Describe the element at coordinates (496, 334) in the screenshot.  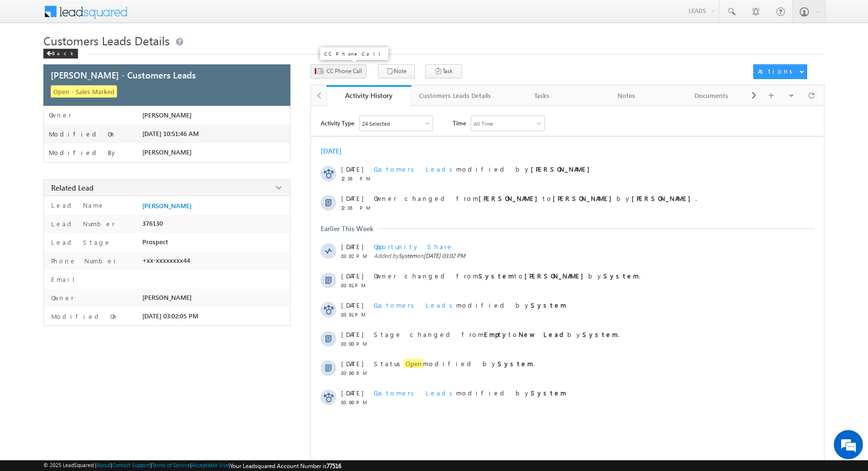
I see `strong: Empty` at that location.